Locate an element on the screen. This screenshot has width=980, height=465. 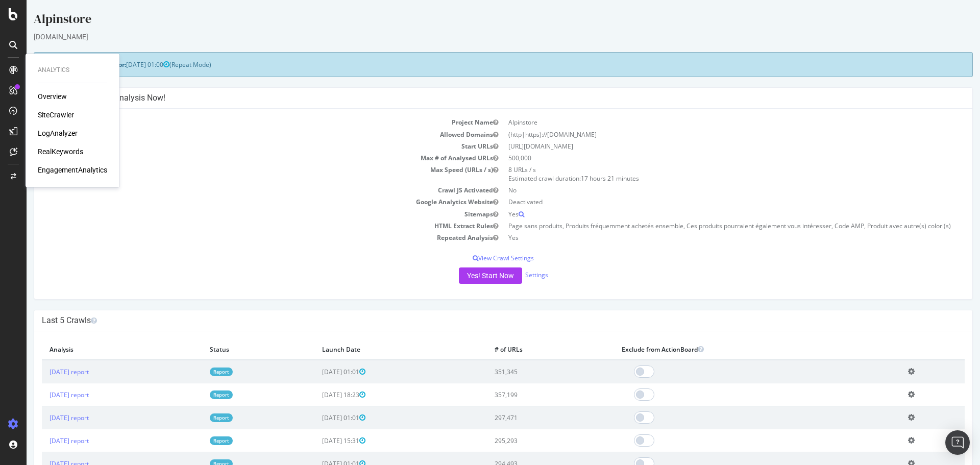
td: 357,199 is located at coordinates (524, 394).